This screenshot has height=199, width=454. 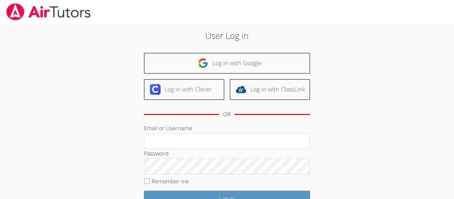 What do you see at coordinates (155, 89) in the screenshot?
I see `img: clever-logo-6eab21bc6e7a338710f1a6ff85c0baf02591cd810cc4098c63d3a4b26e2feb20.svg` at bounding box center [155, 89].